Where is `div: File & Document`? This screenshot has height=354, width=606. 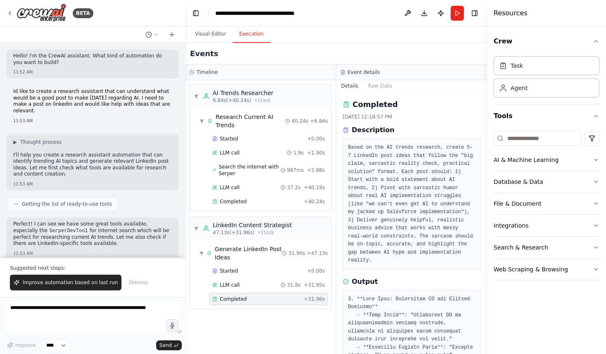 div: File & Document is located at coordinates (518, 204).